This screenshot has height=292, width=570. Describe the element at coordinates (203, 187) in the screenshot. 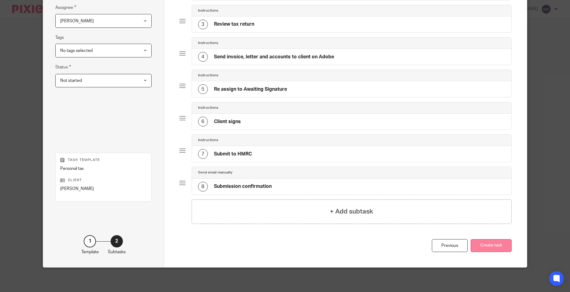

I see `div: 8` at that location.